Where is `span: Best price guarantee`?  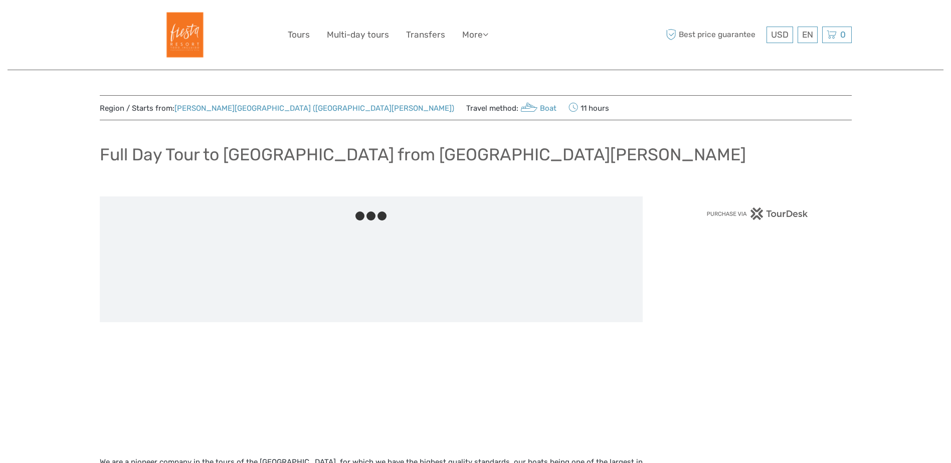 span: Best price guarantee is located at coordinates (714, 35).